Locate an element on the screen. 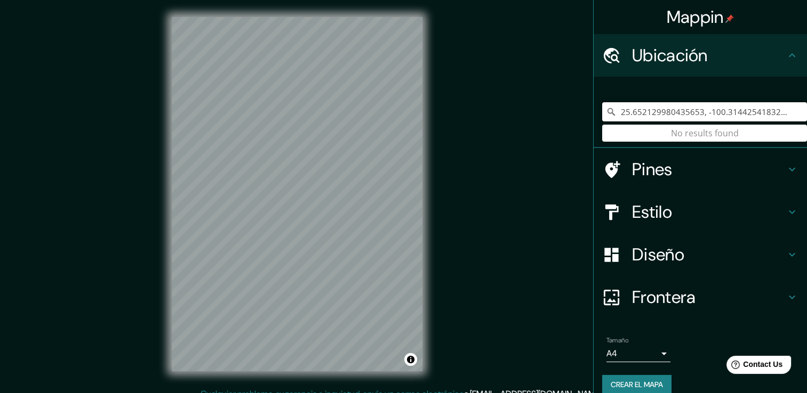  h4: Estilo is located at coordinates (708, 212).